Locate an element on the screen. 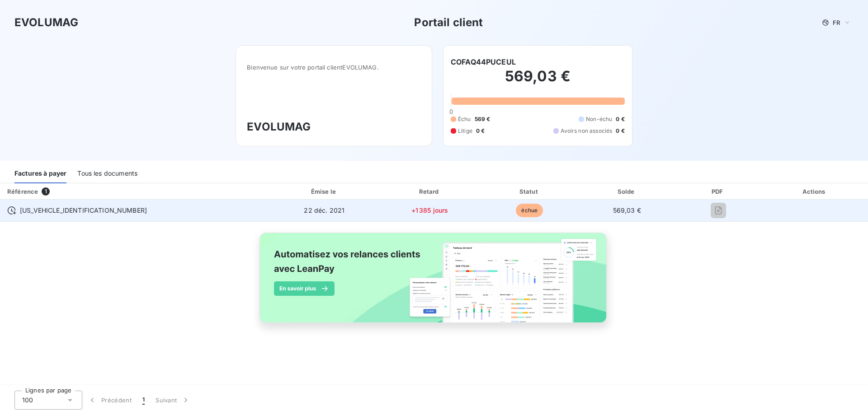 The image size is (868, 415). span: Échu is located at coordinates (464, 119).